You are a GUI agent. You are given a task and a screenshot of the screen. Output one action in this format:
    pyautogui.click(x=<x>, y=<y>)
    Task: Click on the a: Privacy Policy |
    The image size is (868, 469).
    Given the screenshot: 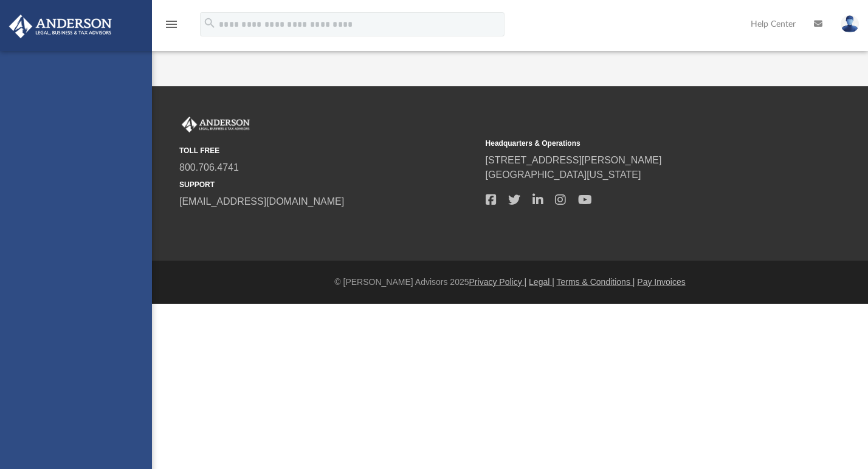 What is the action you would take?
    pyautogui.click(x=498, y=282)
    